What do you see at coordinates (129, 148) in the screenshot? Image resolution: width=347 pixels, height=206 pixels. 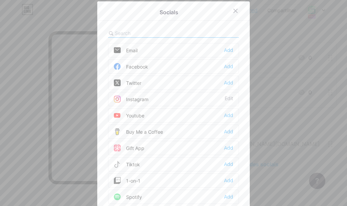 I see `div: Gift App` at bounding box center [129, 148].